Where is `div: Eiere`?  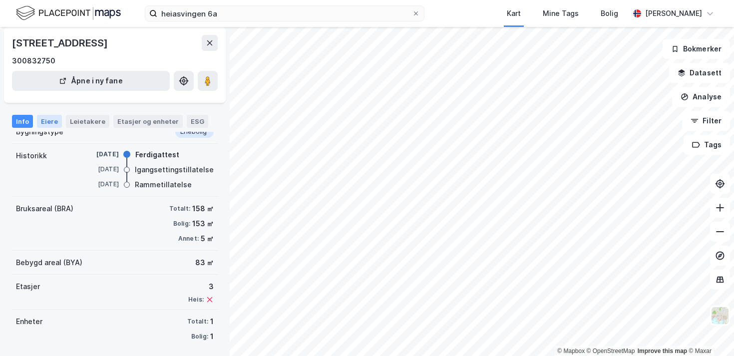
div: Eiere is located at coordinates (49, 121).